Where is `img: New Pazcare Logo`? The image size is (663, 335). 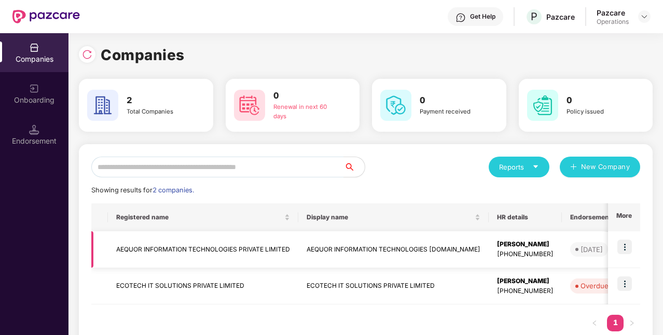 img: New Pazcare Logo is located at coordinates (46, 17).